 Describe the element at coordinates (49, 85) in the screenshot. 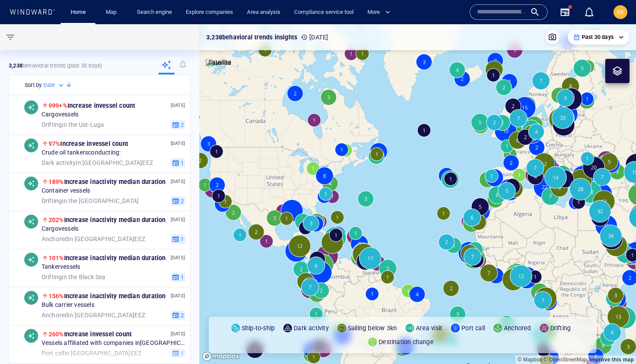

I see `h6: Date` at that location.